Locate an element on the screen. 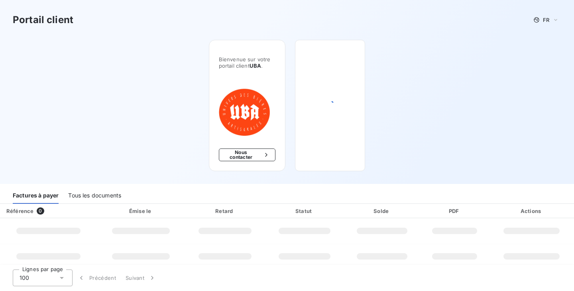 The image size is (574, 291). span: FR is located at coordinates (546, 20).